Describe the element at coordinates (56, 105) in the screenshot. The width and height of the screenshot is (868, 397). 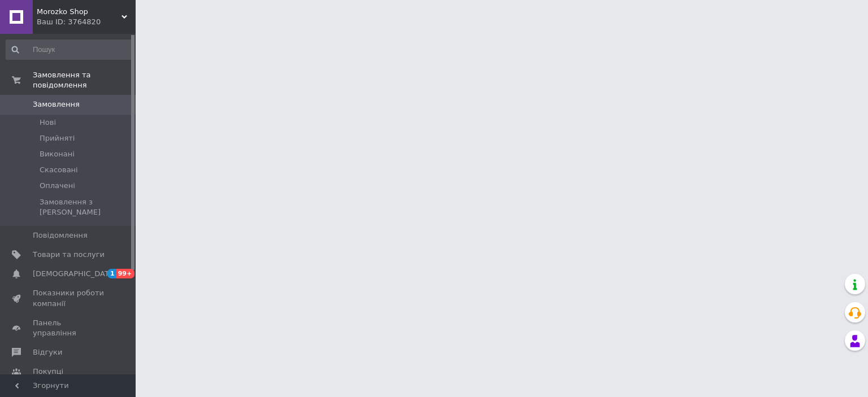
I see `span: Замовлення` at that location.